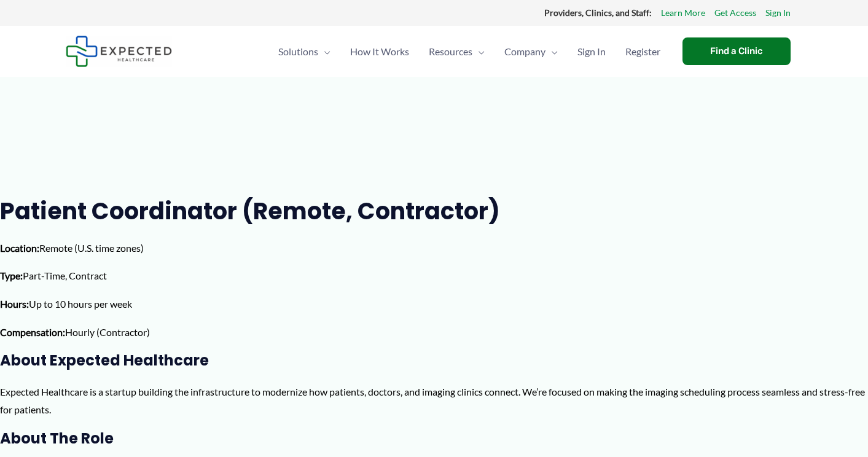 This screenshot has height=457, width=868. What do you see at coordinates (735, 13) in the screenshot?
I see `a: Get Access` at bounding box center [735, 13].